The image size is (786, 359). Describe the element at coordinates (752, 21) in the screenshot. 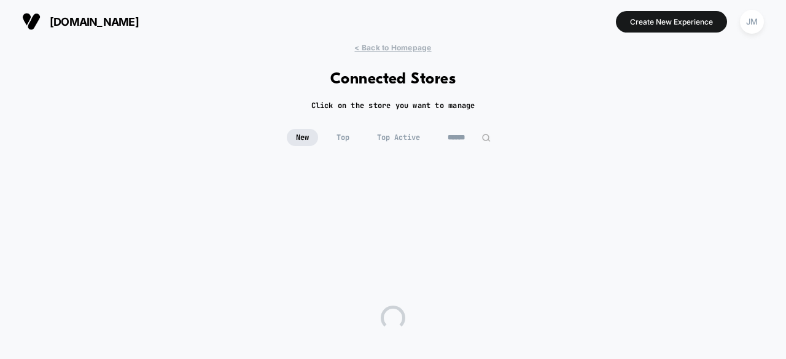

I see `button: JM` at that location.